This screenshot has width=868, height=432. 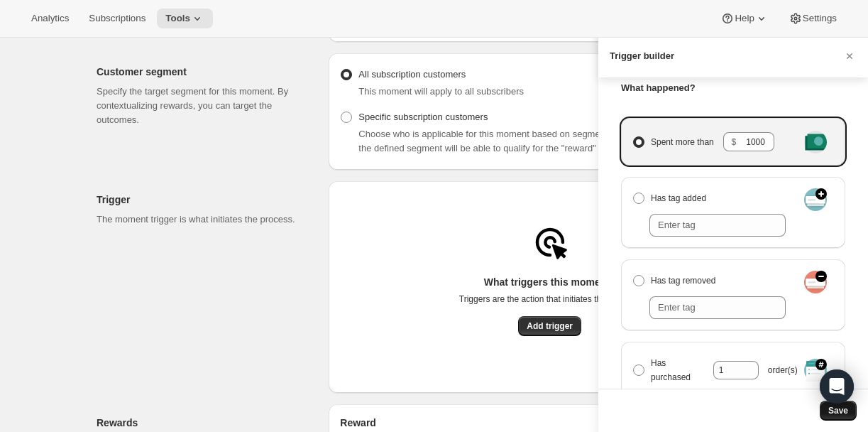 What do you see at coordinates (50, 18) in the screenshot?
I see `button: Analytics` at bounding box center [50, 18].